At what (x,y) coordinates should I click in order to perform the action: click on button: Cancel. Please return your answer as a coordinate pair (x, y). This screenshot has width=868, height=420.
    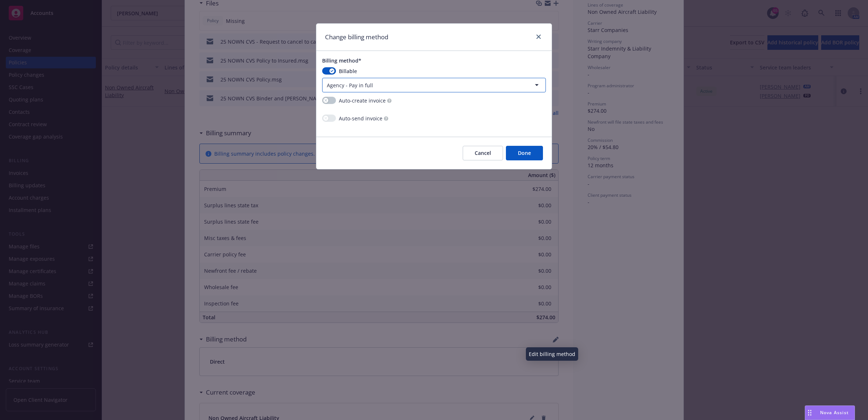
    Looking at the image, I should click on (483, 153).